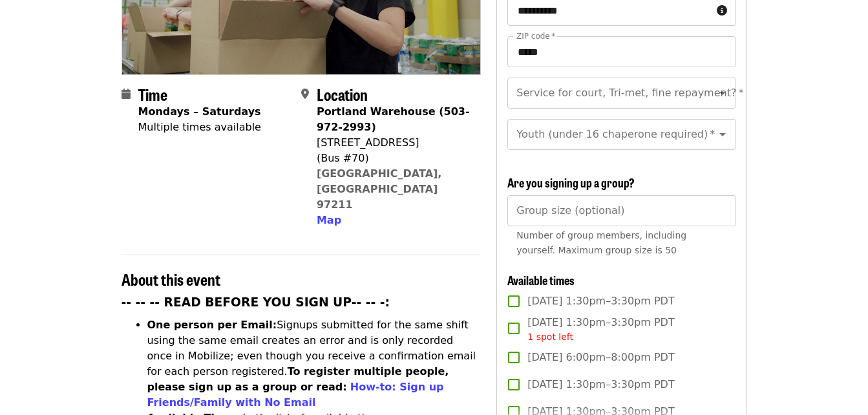 The width and height of the screenshot is (868, 415). Describe the element at coordinates (305, 94) in the screenshot. I see `i: map-marker-alt icon` at that location.